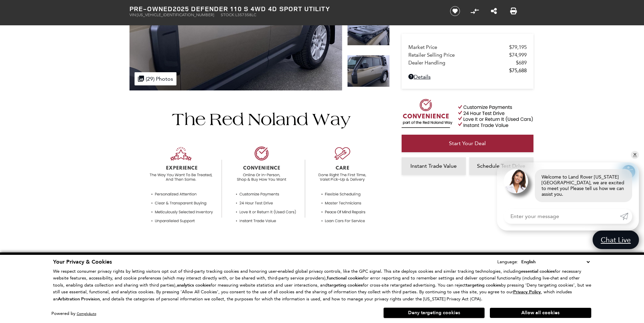  Describe the element at coordinates (134, 15) in the screenshot. I see `span: VIN:` at that location.